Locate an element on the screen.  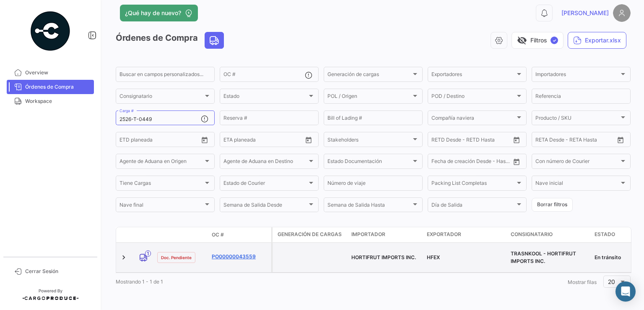
span: 1 is located at coordinates (148, 254).